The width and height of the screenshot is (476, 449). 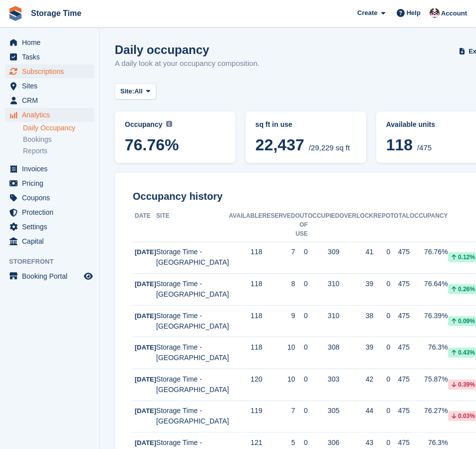 I want to click on td: 9, so click(x=279, y=321).